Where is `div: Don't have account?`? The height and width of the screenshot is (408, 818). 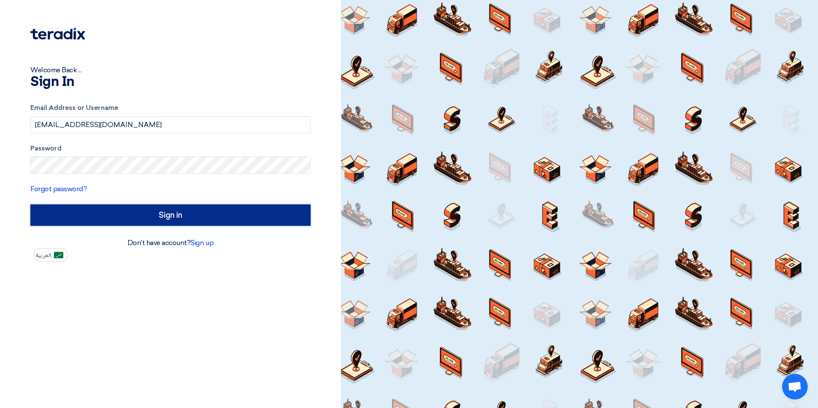
div: Don't have account? is located at coordinates (170, 243).